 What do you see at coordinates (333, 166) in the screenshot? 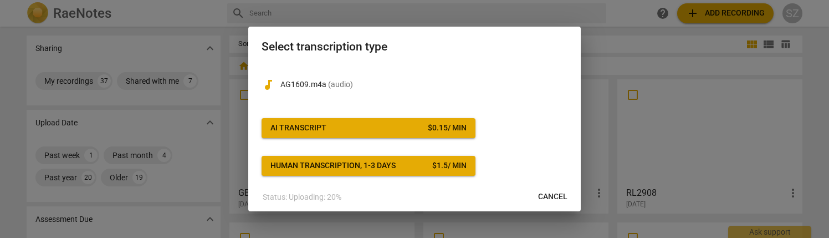
I see `div: Human transcription, 1-3 days` at bounding box center [333, 166].